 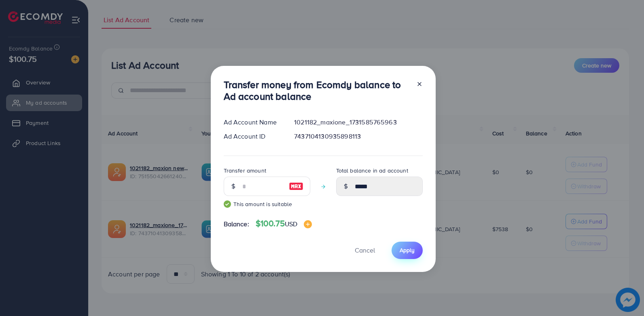 I want to click on h3: Transfer money from Ecomdy balance to Ad account balance, so click(x=317, y=91).